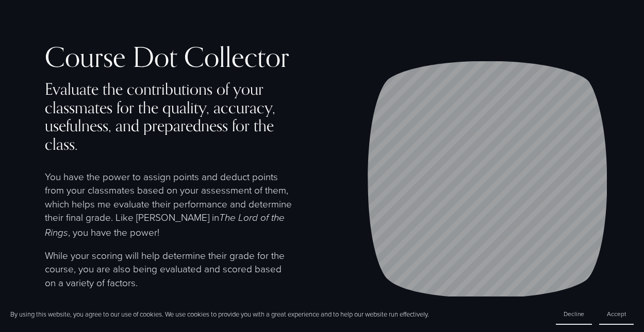 This screenshot has width=644, height=332. I want to click on div: Collector, so click(237, 57).